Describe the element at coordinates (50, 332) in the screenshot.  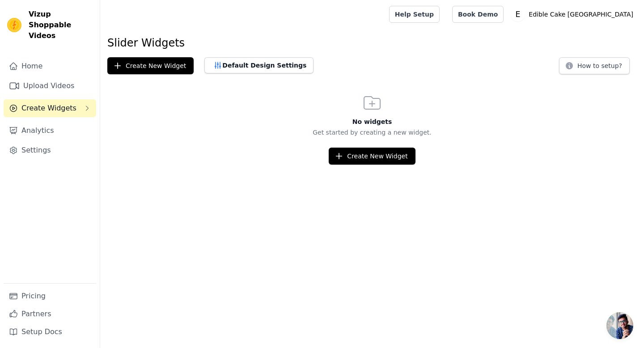
I see `a: Setup Docs` at that location.